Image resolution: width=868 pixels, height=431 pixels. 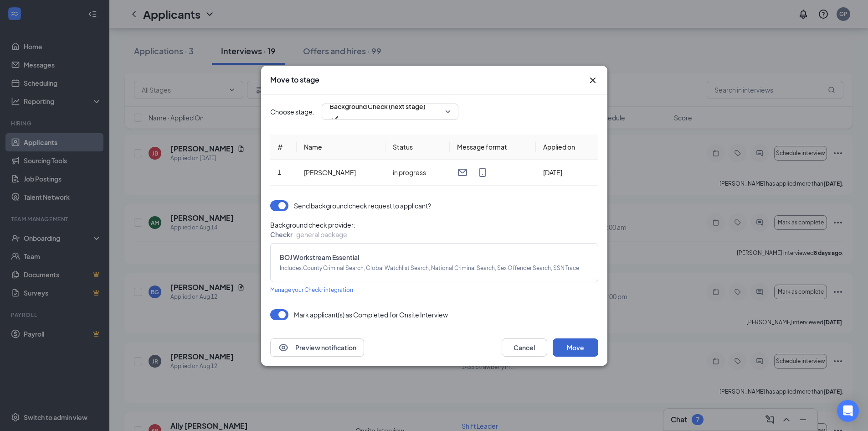 What do you see at coordinates (493, 146) in the screenshot?
I see `th: Message format` at bounding box center [493, 146].